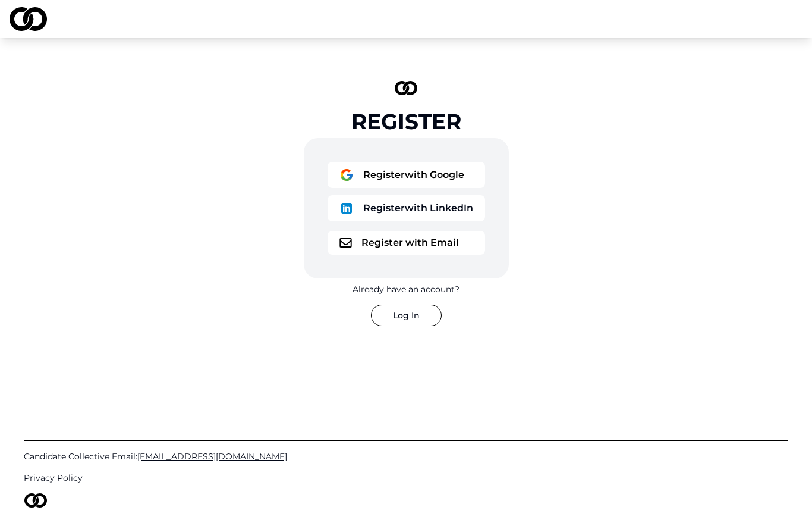 The height and width of the screenshot is (532, 812). What do you see at coordinates (406, 122) in the screenshot?
I see `div: Register` at bounding box center [406, 122].